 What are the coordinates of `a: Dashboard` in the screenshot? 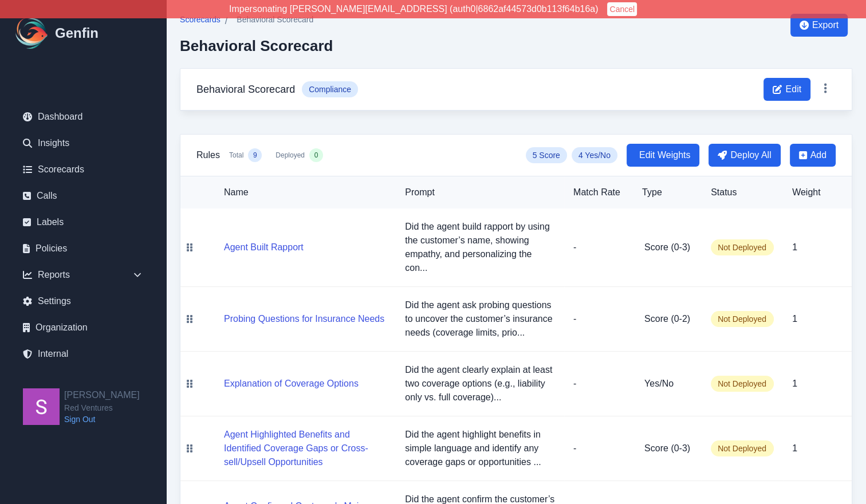 It's located at (83, 117).